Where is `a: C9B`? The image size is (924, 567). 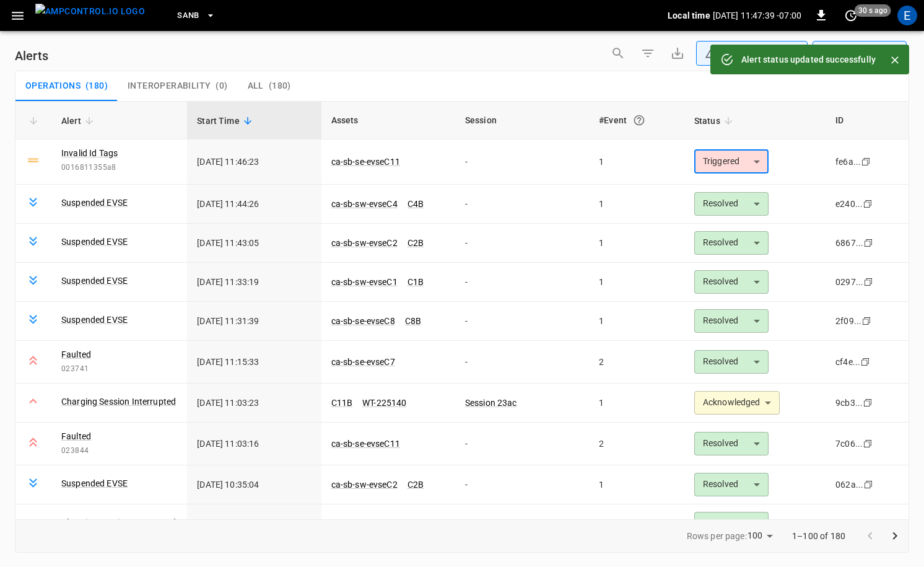 a: C9B is located at coordinates (340, 524).